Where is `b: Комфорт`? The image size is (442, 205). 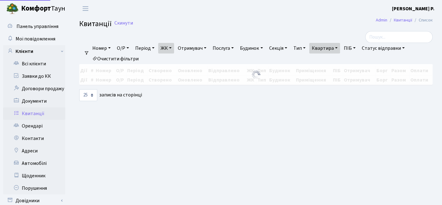 b: Комфорт is located at coordinates (36, 8).